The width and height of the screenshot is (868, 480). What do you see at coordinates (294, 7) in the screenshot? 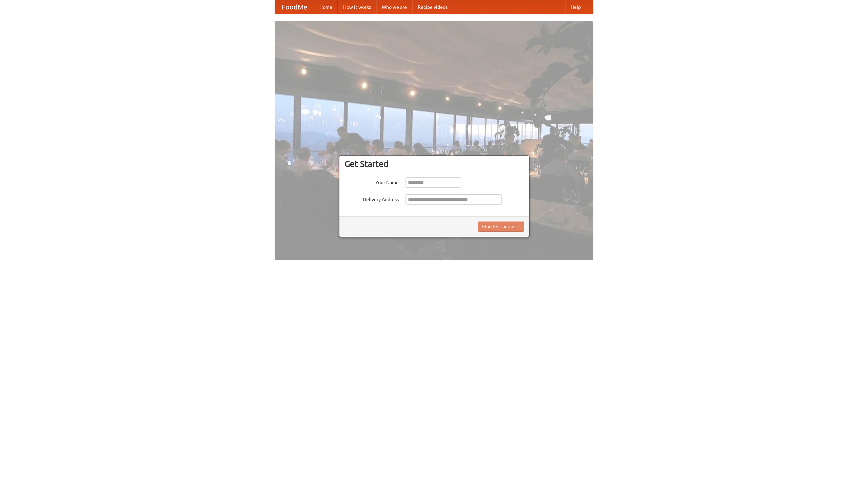
I see `a: FoodMe` at bounding box center [294, 7].